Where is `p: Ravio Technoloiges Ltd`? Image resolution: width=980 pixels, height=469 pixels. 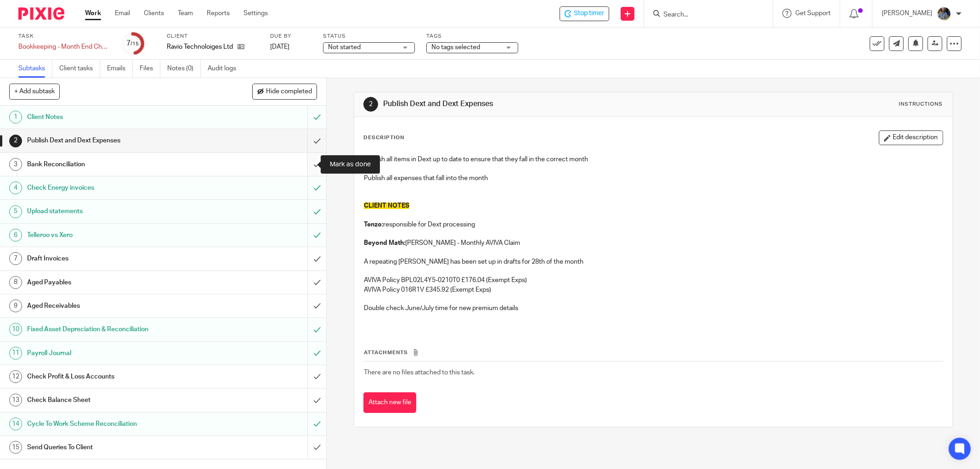 p: Ravio Technoloiges Ltd is located at coordinates (200, 47).